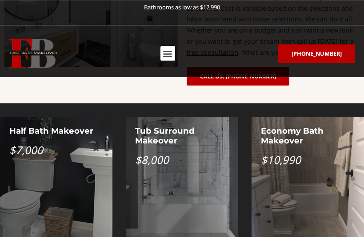  Describe the element at coordinates (33, 53) in the screenshot. I see `img: Fast Bath Makeover icon` at that location.